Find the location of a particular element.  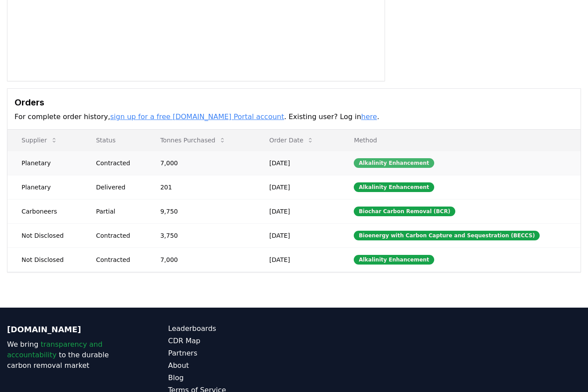

td: 201 is located at coordinates (201, 187).